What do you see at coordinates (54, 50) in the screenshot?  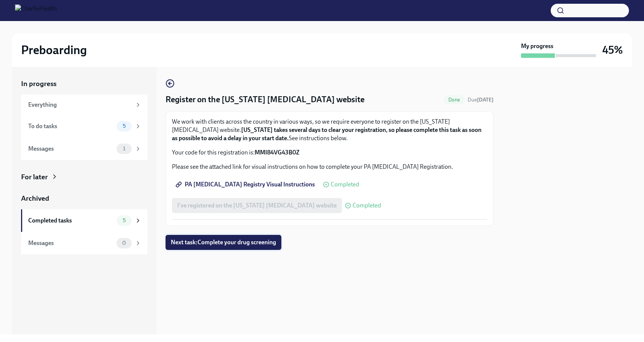 I see `h2: Preboarding` at bounding box center [54, 50].